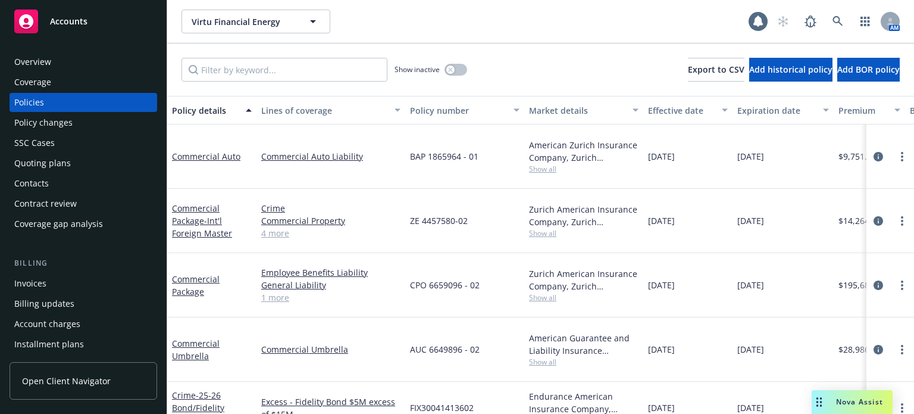  What do you see at coordinates (863, 110) in the screenshot?
I see `div: Premium` at bounding box center [863, 110].